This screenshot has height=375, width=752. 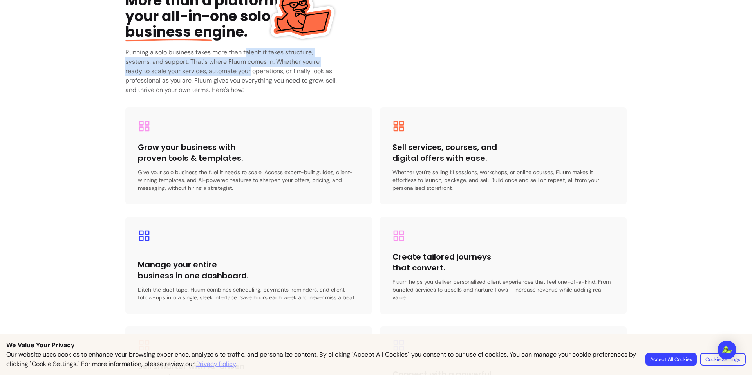 I want to click on p: Whether you're selling 1:1 sessions, workshops, or online courses, Fluum makes it effortless to l..., so click(x=503, y=180).